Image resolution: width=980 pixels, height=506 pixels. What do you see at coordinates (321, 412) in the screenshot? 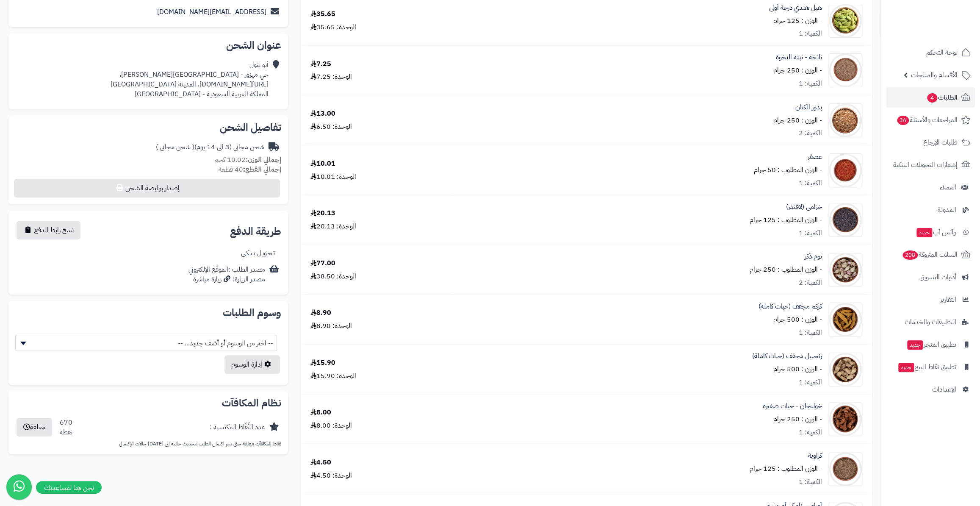
I see `div: 8.00` at bounding box center [321, 412].